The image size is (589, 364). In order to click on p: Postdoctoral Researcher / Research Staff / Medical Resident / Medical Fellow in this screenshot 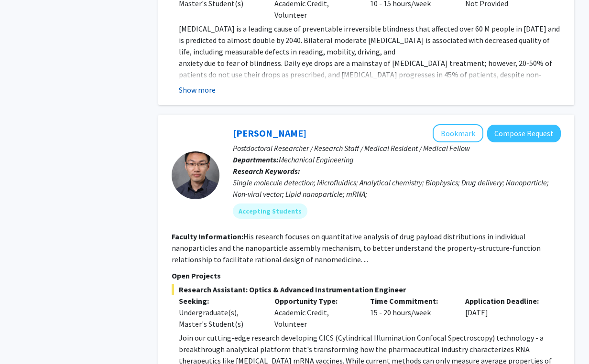, I will do `click(397, 148)`.